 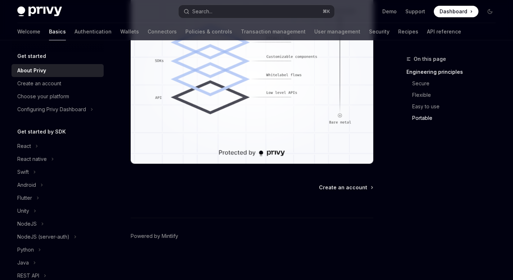 What do you see at coordinates (27, 185) in the screenshot?
I see `div: Android` at bounding box center [27, 185].